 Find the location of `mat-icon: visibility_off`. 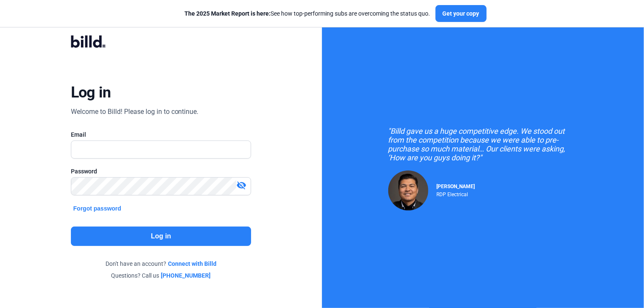

mat-icon: visibility_off is located at coordinates (241, 185).